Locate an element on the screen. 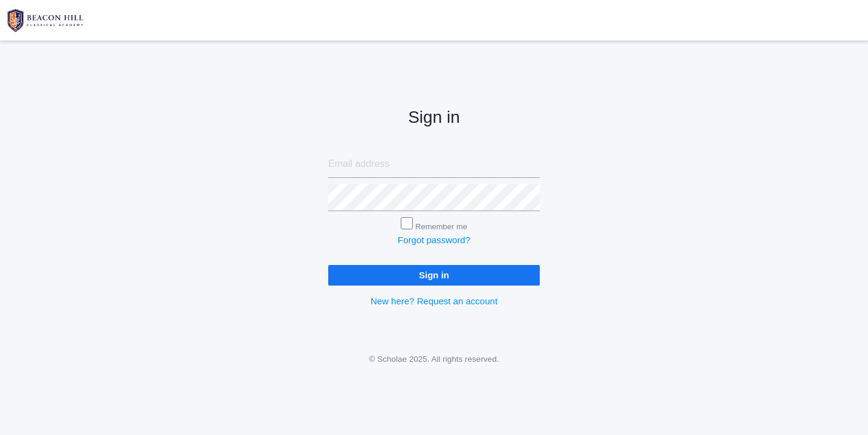  a: New here? Request an account is located at coordinates (434, 300).